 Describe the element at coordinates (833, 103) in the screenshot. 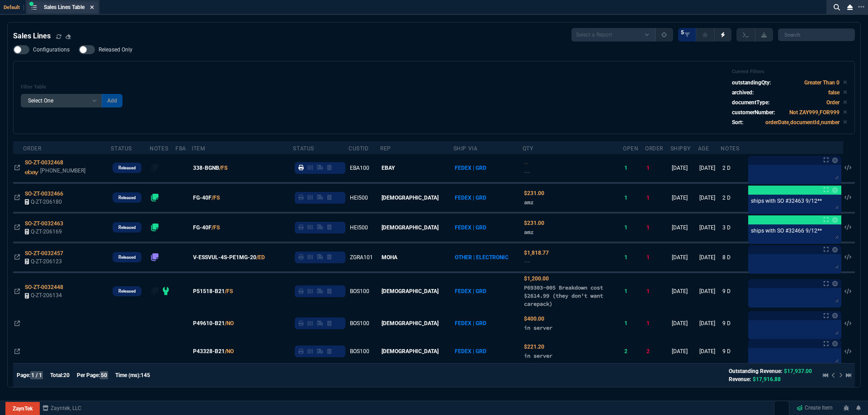

I see `code: Order` at that location.